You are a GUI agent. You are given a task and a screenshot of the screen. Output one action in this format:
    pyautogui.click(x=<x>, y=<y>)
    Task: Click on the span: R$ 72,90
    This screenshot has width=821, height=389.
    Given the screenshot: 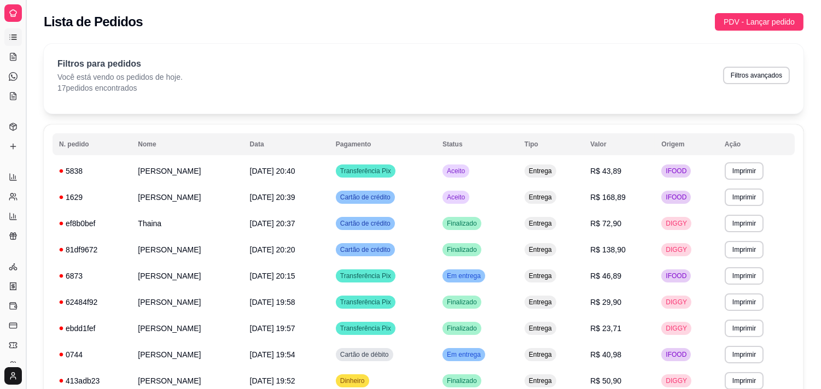 What is the action you would take?
    pyautogui.click(x=605, y=224)
    